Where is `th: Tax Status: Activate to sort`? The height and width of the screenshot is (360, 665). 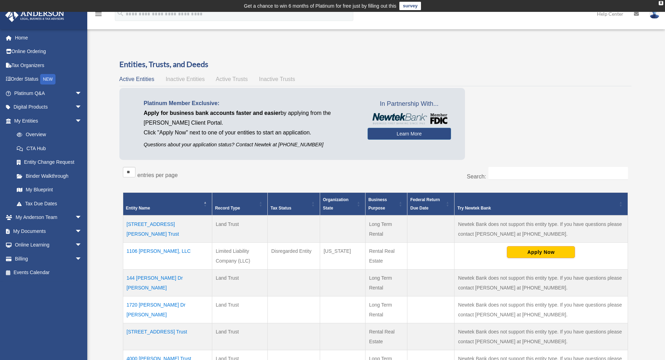
th: Tax Status: Activate to sort is located at coordinates (293, 204).